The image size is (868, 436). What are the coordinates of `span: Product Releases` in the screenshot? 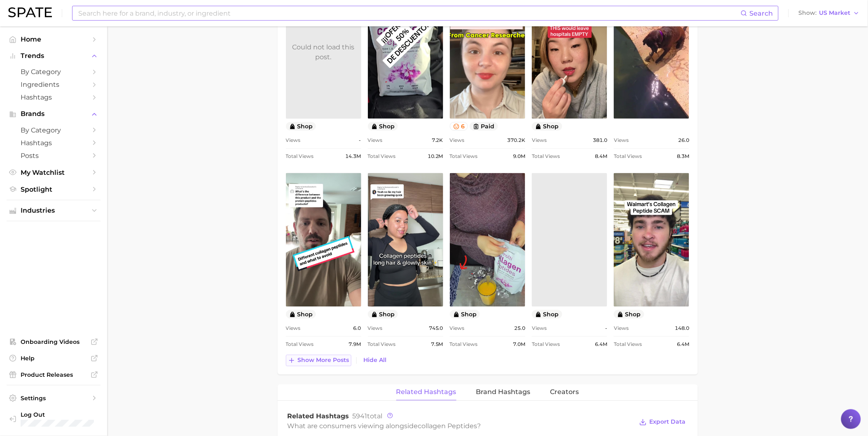 It's located at (54, 375).